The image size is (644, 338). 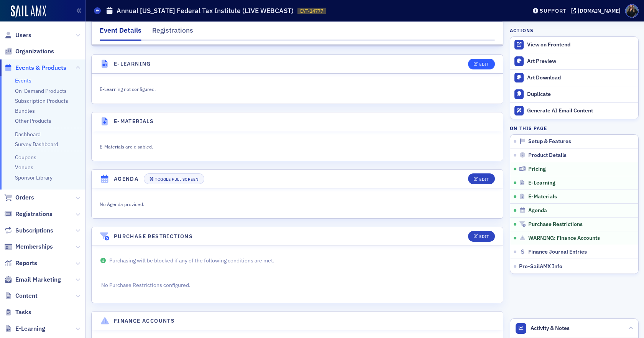 I want to click on a: Art Preview, so click(x=574, y=61).